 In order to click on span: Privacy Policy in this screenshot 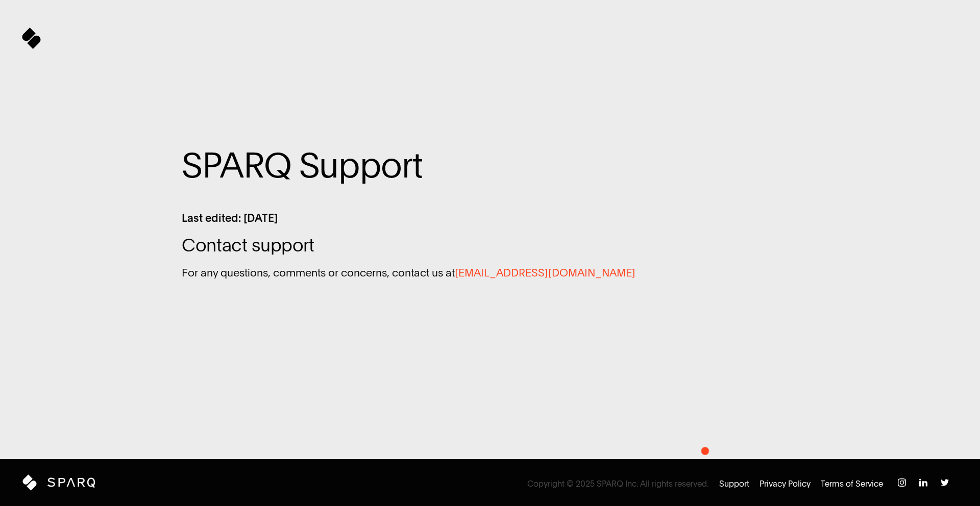, I will do `click(785, 485)`.